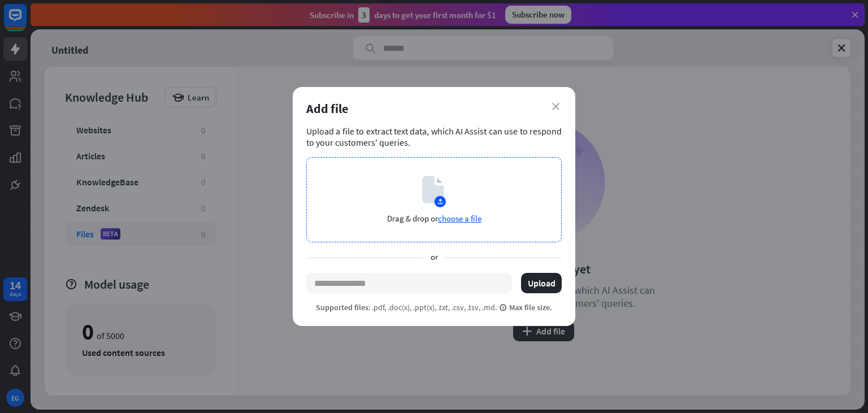 The height and width of the screenshot is (413, 868). I want to click on span: choose a file, so click(459, 218).